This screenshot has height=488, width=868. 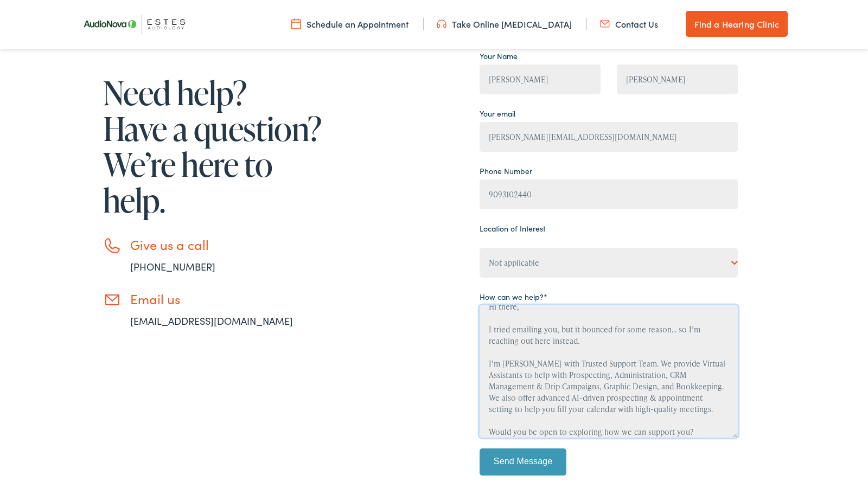 I want to click on label: Your Name, so click(x=498, y=56).